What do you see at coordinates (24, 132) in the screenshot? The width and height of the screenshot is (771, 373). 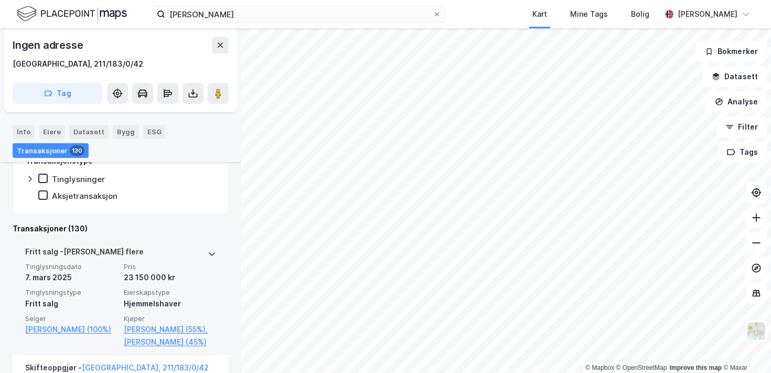 I see `div: Info` at bounding box center [24, 132].